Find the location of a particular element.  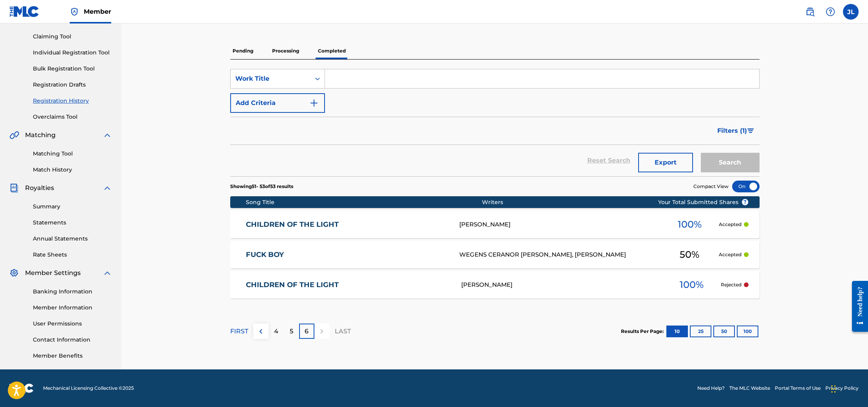

a: Member Information is located at coordinates (72, 307).